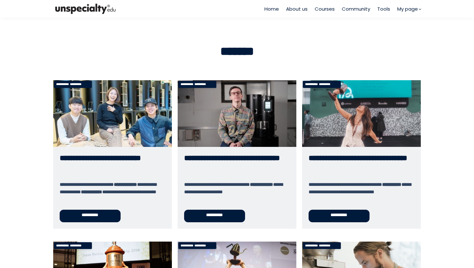 Image resolution: width=474 pixels, height=268 pixels. I want to click on span: Courses, so click(325, 9).